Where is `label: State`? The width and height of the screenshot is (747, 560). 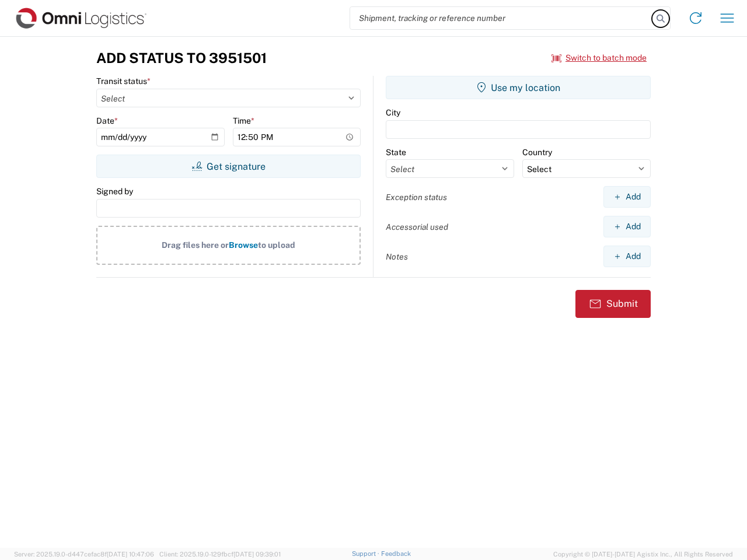
label: State is located at coordinates (396, 152).